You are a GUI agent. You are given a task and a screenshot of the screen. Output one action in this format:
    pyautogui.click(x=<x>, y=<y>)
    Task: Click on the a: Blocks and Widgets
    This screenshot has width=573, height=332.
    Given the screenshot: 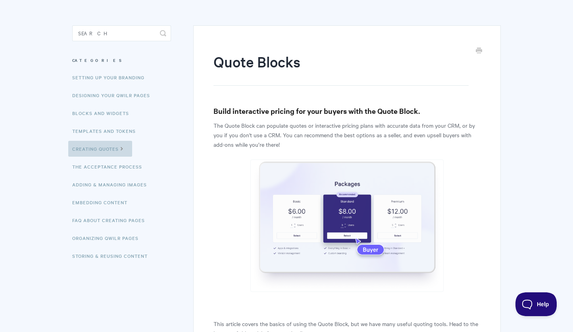 What is the action you would take?
    pyautogui.click(x=103, y=113)
    